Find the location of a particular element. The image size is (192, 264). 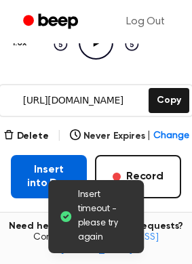

span: Insert timeout - please try again is located at coordinates (106, 217).